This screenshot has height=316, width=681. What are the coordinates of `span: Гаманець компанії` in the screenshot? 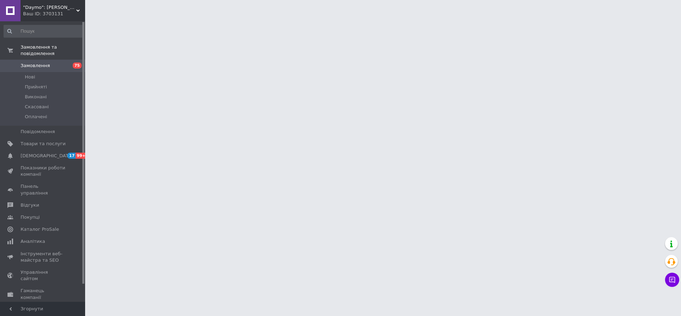 It's located at (43, 294).